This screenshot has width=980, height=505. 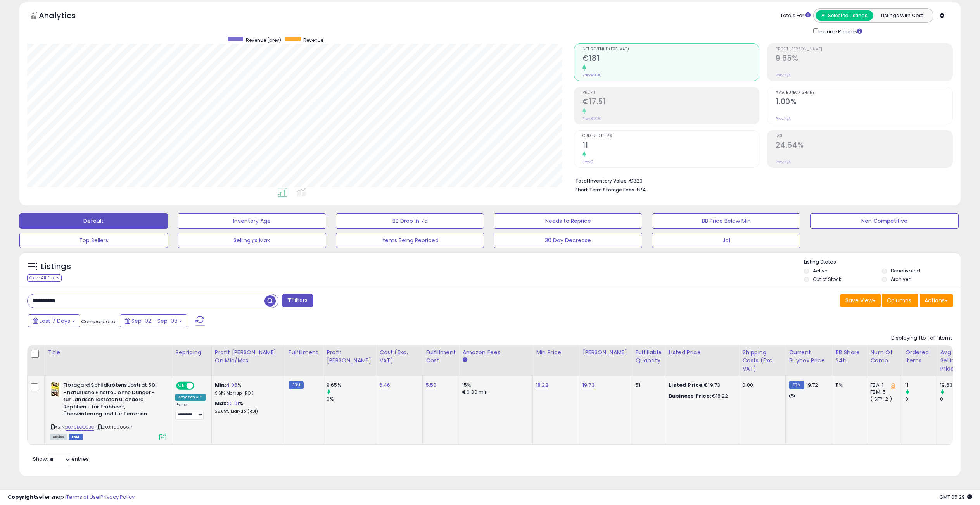 I want to click on span: Revenue, so click(x=314, y=40).